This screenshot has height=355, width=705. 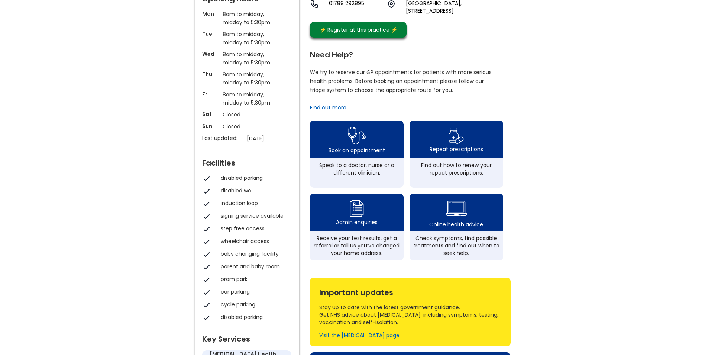 I want to click on a: health advice iconOnline health adviceCheck symptoms, find possible treatments and find out when ..., so click(x=456, y=227).